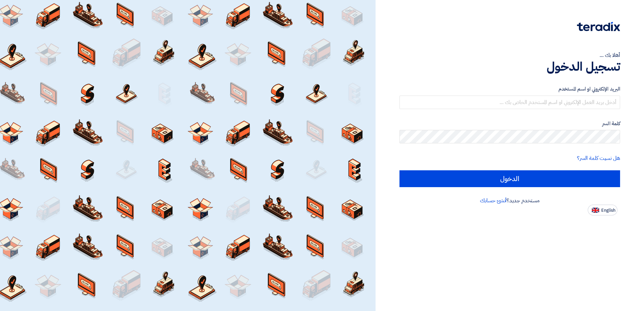  What do you see at coordinates (510, 89) in the screenshot?
I see `label: البريد الإلكتروني او اسم المستخدم` at bounding box center [510, 89].